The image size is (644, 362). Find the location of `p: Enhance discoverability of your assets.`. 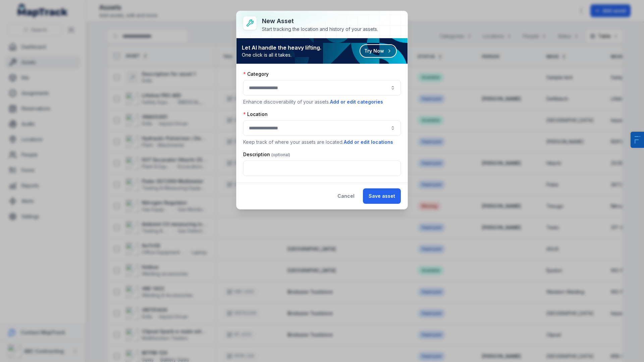

p: Enhance discoverability of your assets. is located at coordinates (322, 102).